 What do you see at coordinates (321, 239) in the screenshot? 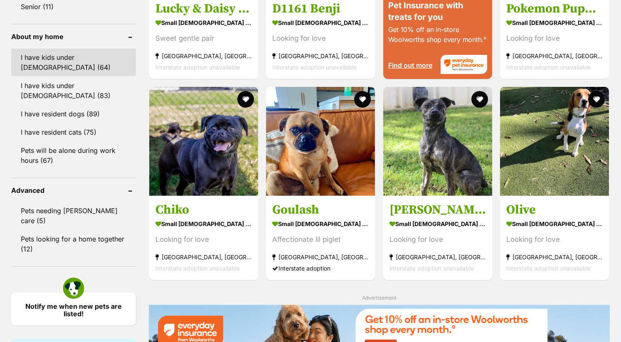
I see `div: Affectionate lil piglet` at bounding box center [321, 239].